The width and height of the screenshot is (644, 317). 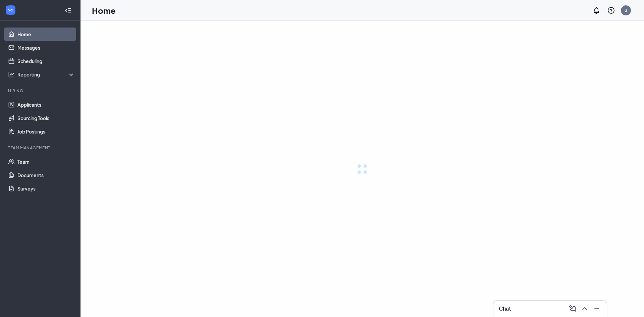 I want to click on a: Scheduling, so click(x=46, y=61).